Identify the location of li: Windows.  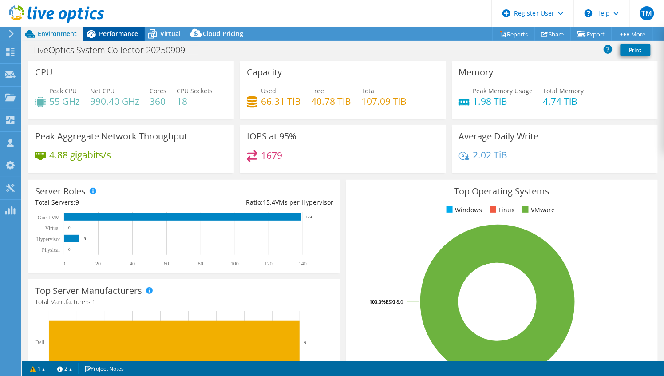
(463, 210).